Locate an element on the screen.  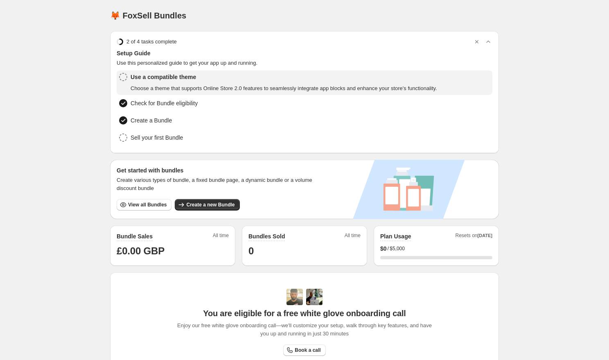
img: Prakhar is located at coordinates (315, 297).